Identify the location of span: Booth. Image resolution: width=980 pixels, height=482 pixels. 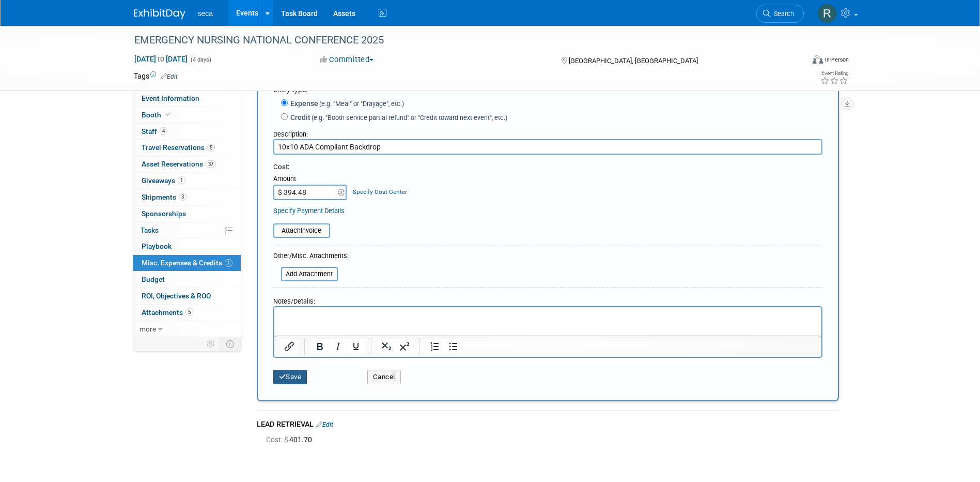
(157, 115).